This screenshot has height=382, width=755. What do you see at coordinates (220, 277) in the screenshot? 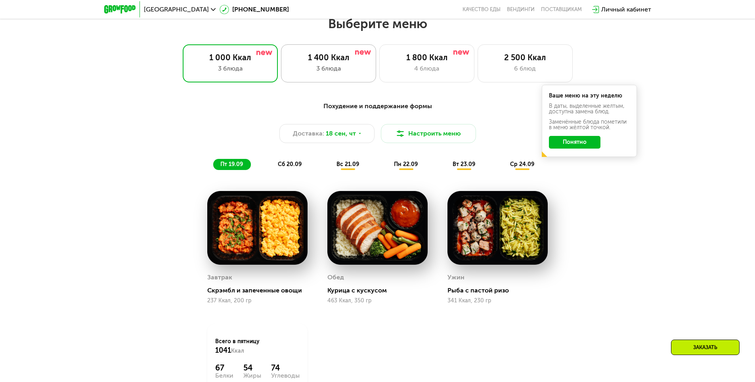
I see `div: Завтрак` at bounding box center [220, 277].